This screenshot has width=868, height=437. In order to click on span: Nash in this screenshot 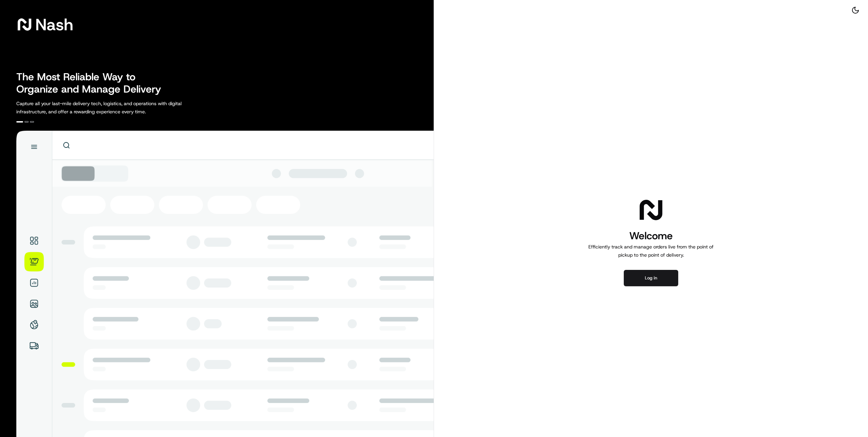, I will do `click(54, 25)`.